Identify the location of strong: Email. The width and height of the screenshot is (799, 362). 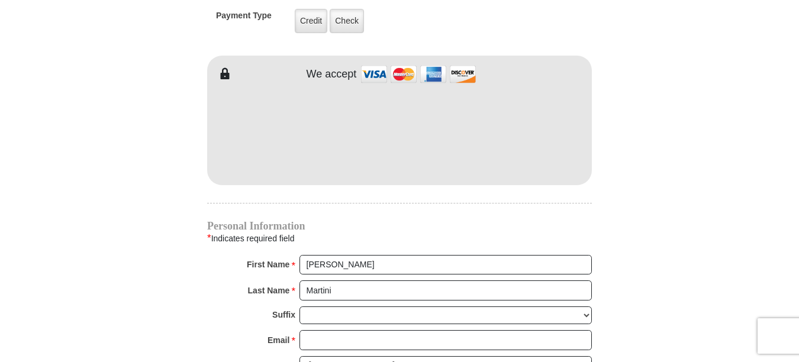
(278, 340).